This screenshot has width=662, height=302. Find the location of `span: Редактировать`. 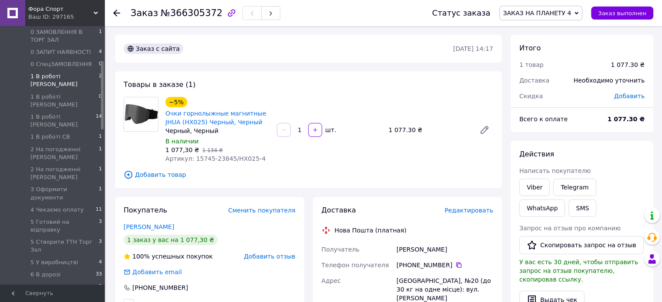

span: Редактировать is located at coordinates (469, 211).